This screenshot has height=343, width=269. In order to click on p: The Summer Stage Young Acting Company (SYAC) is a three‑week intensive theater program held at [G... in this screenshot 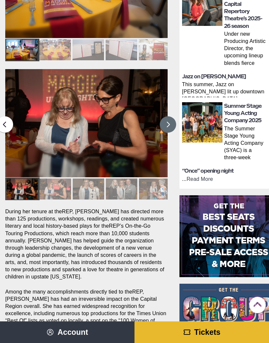, I will do `click(245, 144)`.